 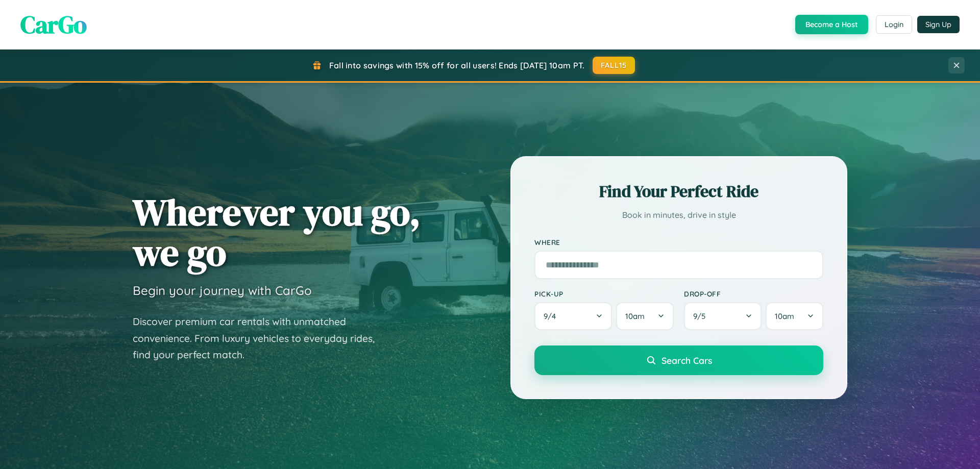 I want to click on label: Pick-up, so click(x=604, y=293).